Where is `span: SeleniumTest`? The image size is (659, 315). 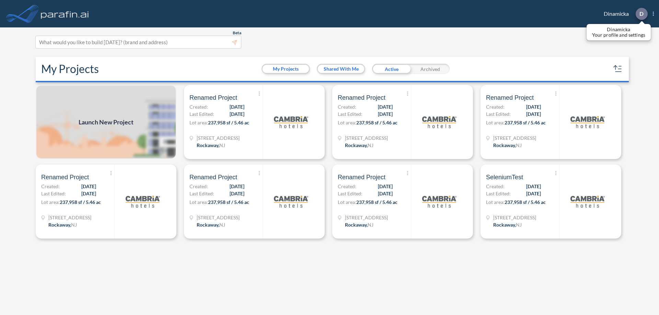 span: SeleniumTest is located at coordinates (504, 177).